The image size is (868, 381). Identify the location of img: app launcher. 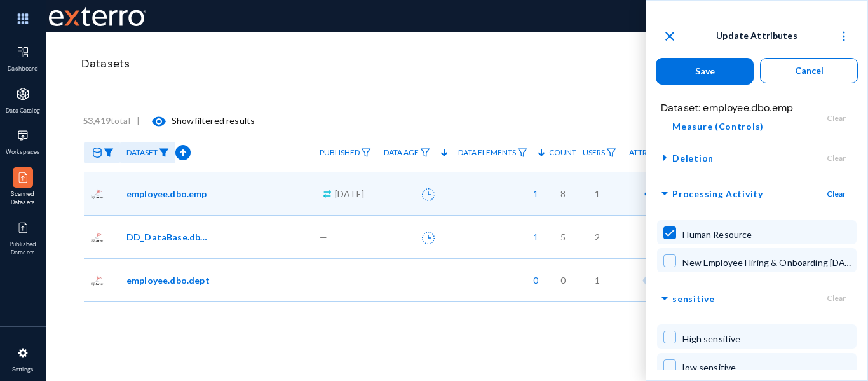
(23, 19).